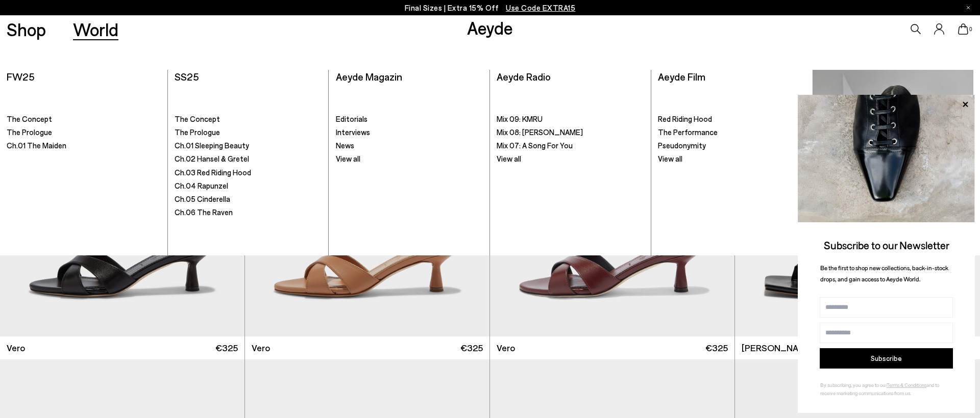  I want to click on span: Aeyde Film, so click(681, 77).